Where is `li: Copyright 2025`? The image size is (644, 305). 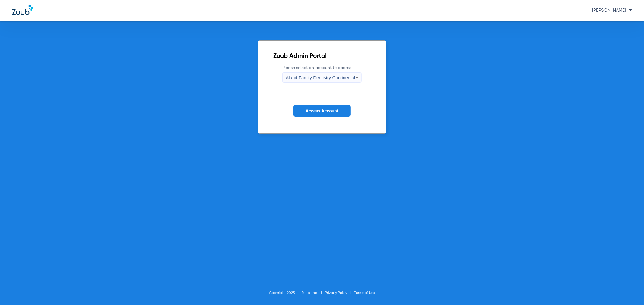 li: Copyright 2025 is located at coordinates (285, 293).